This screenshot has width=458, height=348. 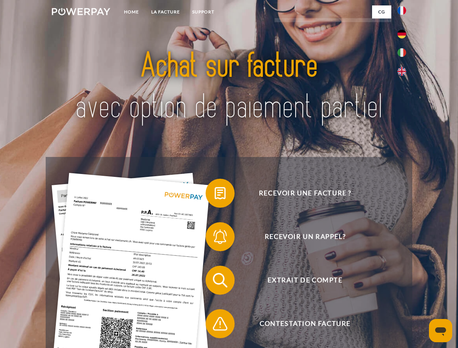 I want to click on span: Contestation Facture, so click(x=305, y=324).